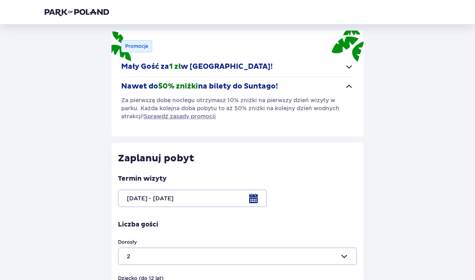 The height and width of the screenshot is (280, 475). Describe the element at coordinates (77, 12) in the screenshot. I see `img: Park of Poland logo` at that location.